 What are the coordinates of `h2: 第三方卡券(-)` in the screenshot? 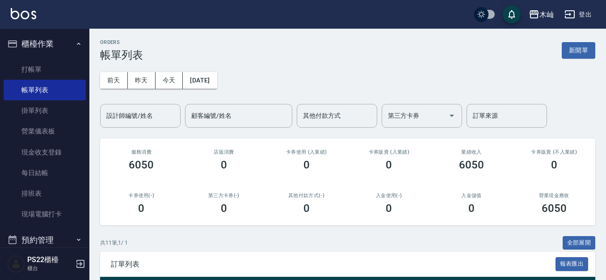 It's located at (224, 195).